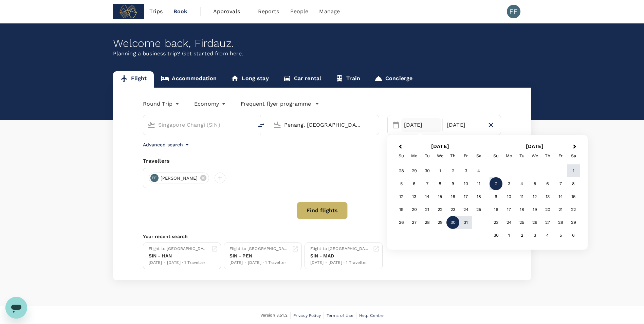 Image resolution: width=644 pixels, height=324 pixels. Describe the element at coordinates (189, 80) in the screenshot. I see `a: Accommodation` at that location.